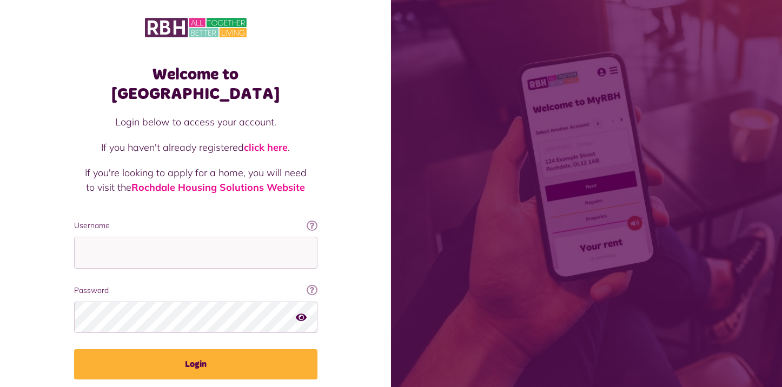 The image size is (782, 387). Describe the element at coordinates (266, 147) in the screenshot. I see `a: click here` at that location.